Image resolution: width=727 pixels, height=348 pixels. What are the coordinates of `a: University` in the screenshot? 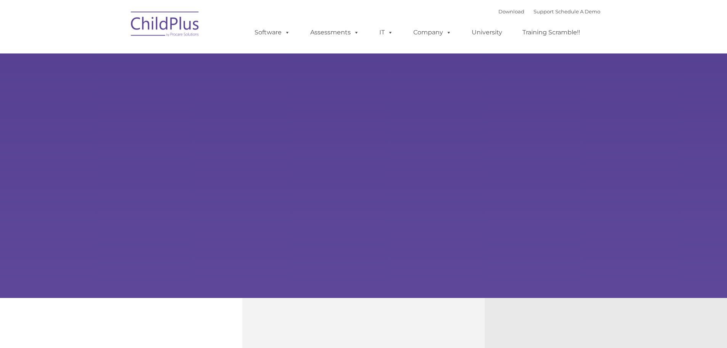 It's located at (487, 32).